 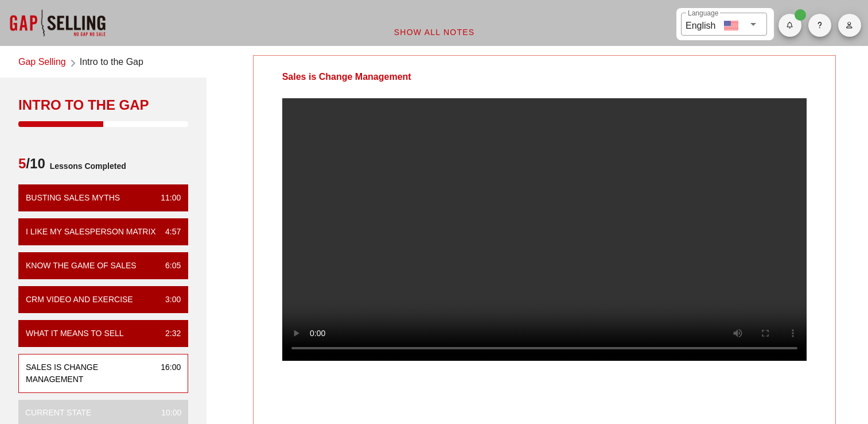 What do you see at coordinates (166, 373) in the screenshot?
I see `div: 16:00` at bounding box center [166, 373].